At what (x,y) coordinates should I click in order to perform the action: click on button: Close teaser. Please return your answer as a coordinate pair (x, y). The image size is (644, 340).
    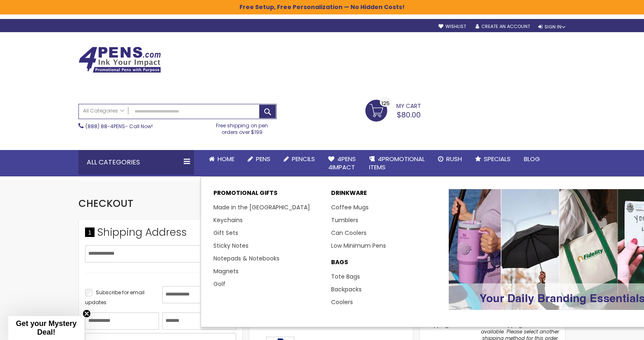
    Looking at the image, I should click on (87, 314).